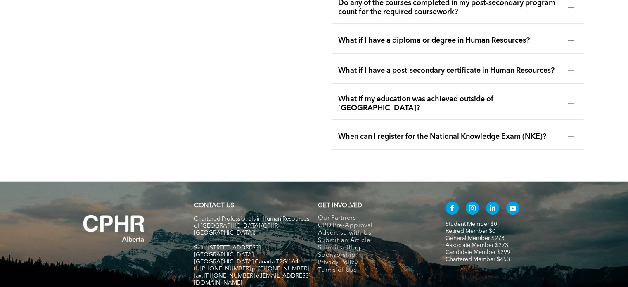 The width and height of the screenshot is (628, 287). What do you see at coordinates (450, 40) in the screenshot?
I see `span: What if I have a diploma or degree in Human Resources?` at bounding box center [450, 40].